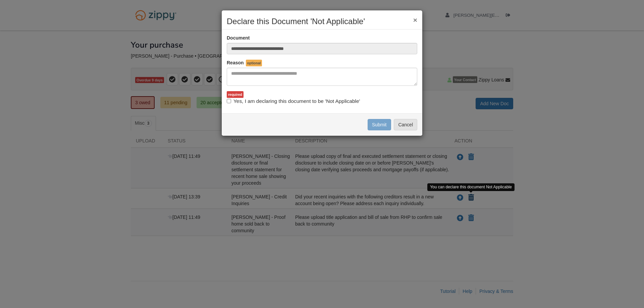 The width and height of the screenshot is (644, 308). What do you see at coordinates (406, 125) in the screenshot?
I see `button: Cancel` at bounding box center [406, 125].